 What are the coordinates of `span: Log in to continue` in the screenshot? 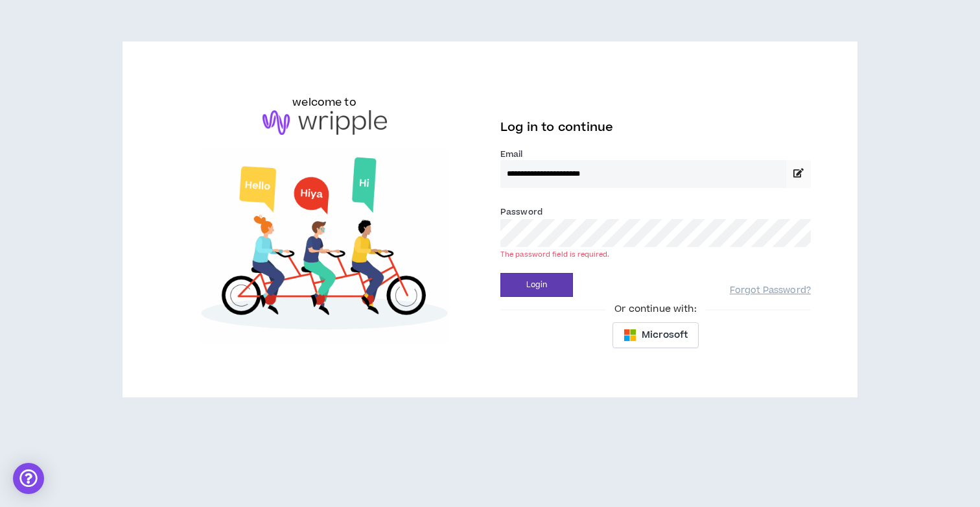 It's located at (556, 127).